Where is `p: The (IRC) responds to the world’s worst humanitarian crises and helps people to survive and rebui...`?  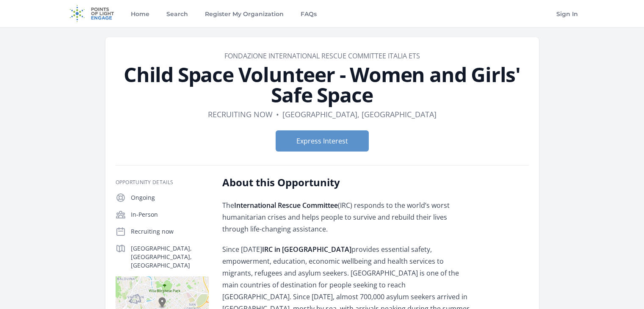 p: The (IRC) responds to the world’s worst humanitarian crises and helps people to survive and rebui... is located at coordinates (346, 217).